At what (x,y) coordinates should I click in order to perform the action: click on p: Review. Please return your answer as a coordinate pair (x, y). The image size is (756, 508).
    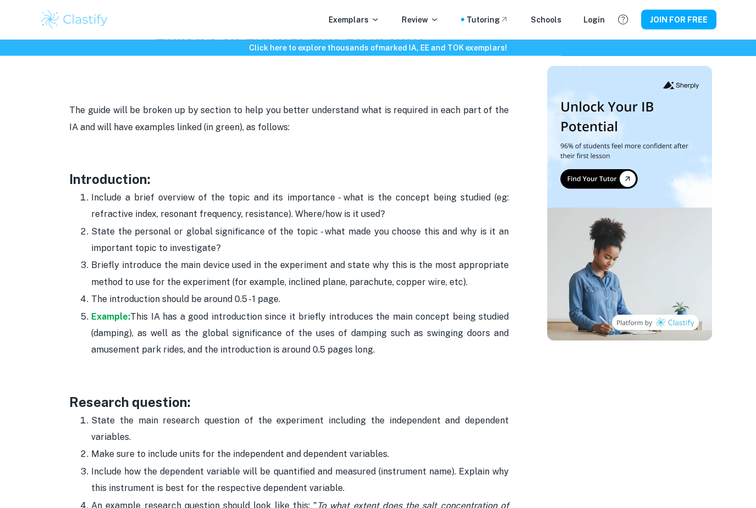
    Looking at the image, I should click on (420, 20).